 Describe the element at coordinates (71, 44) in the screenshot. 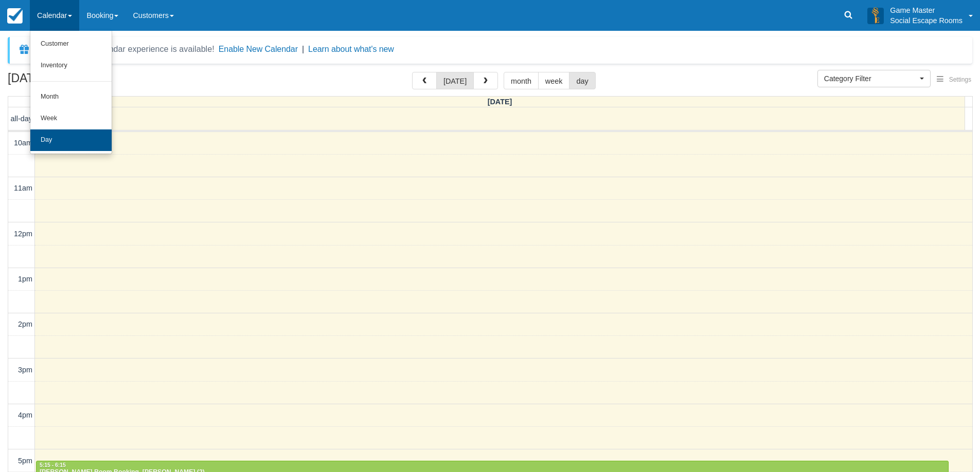

I see `a: Customer` at that location.